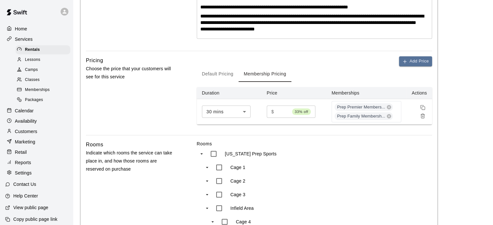  I want to click on p: View public page, so click(31, 208).